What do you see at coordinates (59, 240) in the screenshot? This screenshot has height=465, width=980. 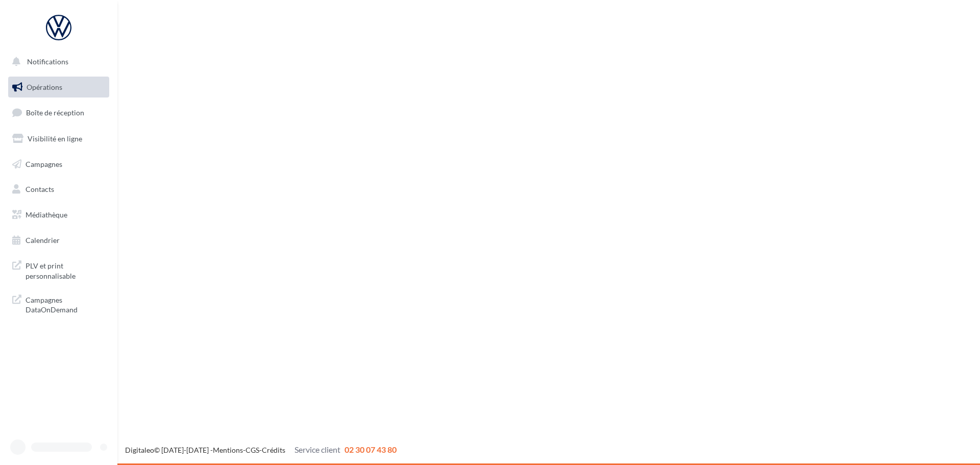 I see `a: Calendrier` at bounding box center [59, 240].